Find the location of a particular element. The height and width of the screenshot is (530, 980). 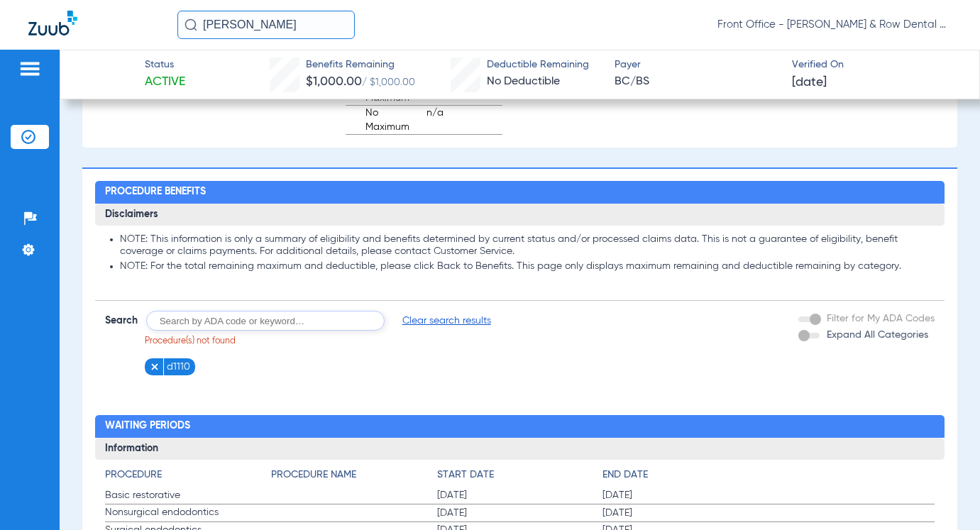

span: $1,000.00 is located at coordinates (333, 82).